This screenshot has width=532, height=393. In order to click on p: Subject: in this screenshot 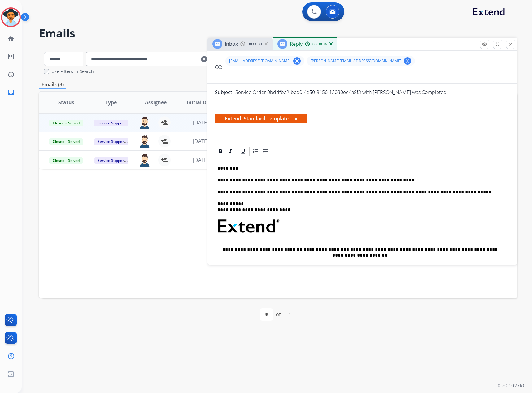, I will do `click(224, 92)`.